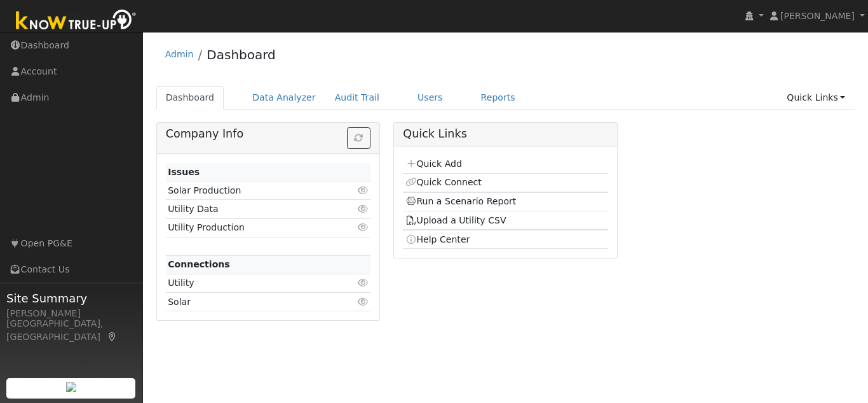 The height and width of the screenshot is (403, 868). Describe the element at coordinates (179, 54) in the screenshot. I see `a: Admin` at that location.